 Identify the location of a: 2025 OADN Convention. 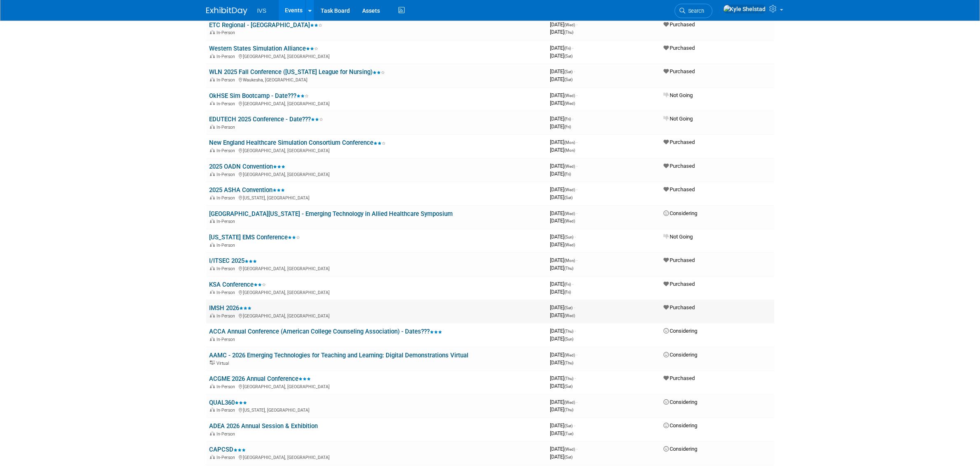
(248, 167).